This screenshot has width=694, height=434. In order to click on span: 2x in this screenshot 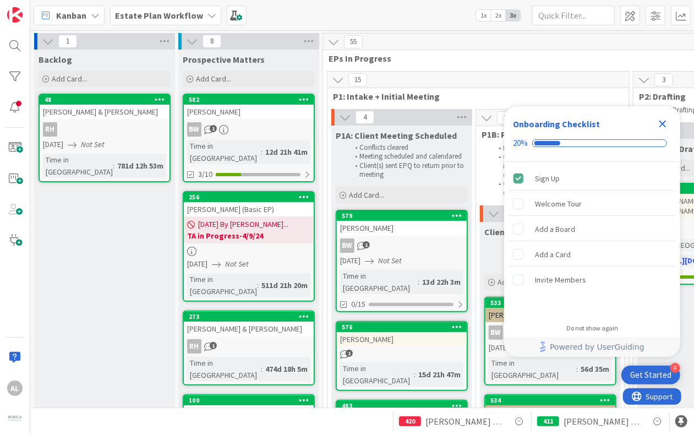, I will do `click(498, 15)`.